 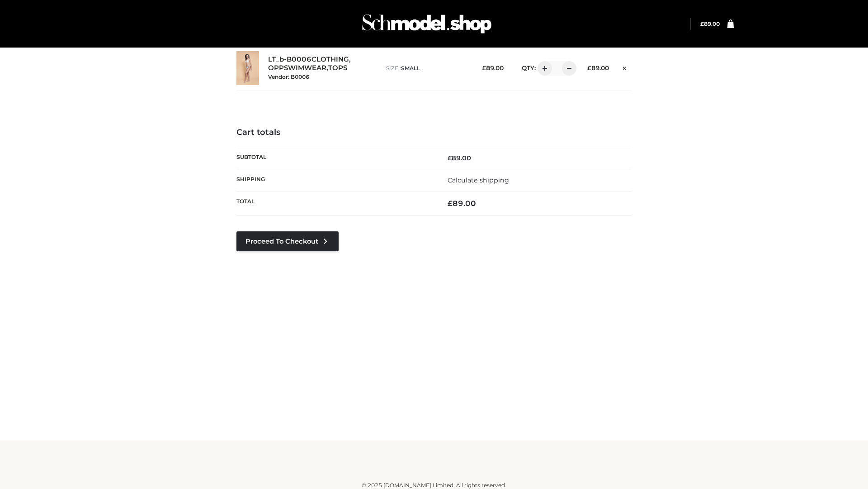 I want to click on div: QTY:, so click(x=543, y=68).